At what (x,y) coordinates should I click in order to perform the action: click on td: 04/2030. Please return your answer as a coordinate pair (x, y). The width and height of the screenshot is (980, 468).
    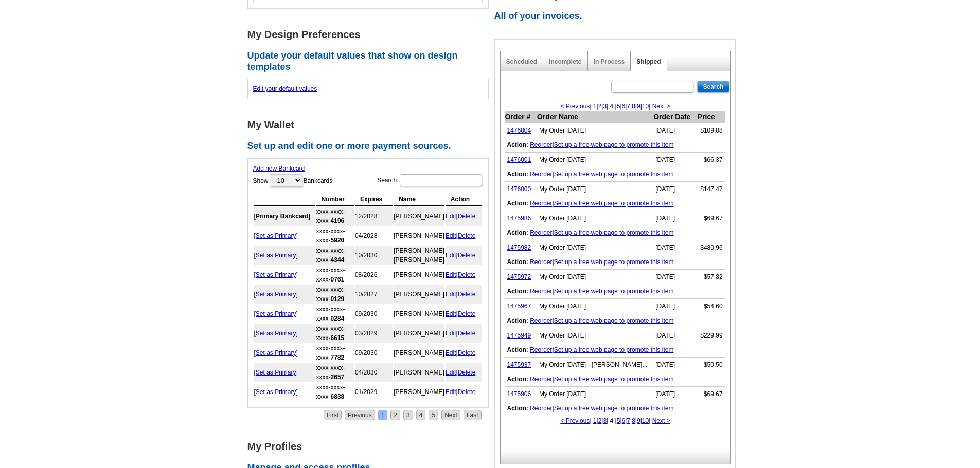
    Looking at the image, I should click on (374, 372).